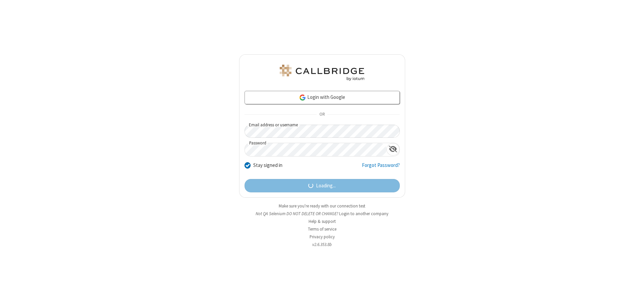 This screenshot has height=307, width=644. Describe the element at coordinates (393, 149) in the screenshot. I see `div: Show password` at that location.